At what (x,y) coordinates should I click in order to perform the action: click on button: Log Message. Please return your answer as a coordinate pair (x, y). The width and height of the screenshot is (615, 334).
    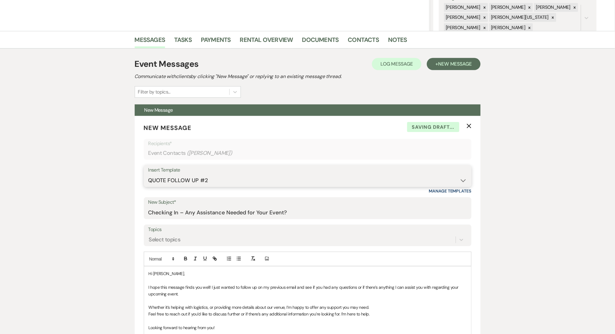
    Looking at the image, I should click on (397, 64).